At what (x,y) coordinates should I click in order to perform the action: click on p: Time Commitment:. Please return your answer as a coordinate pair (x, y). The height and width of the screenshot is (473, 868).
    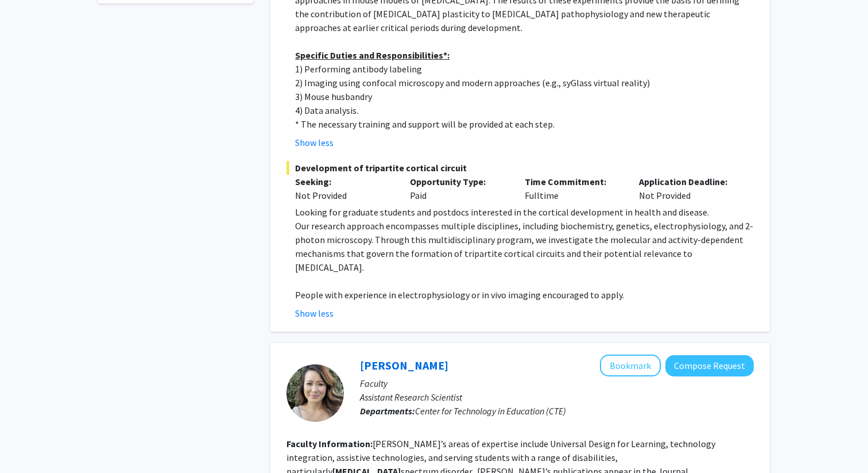
    Looking at the image, I should click on (574, 181).